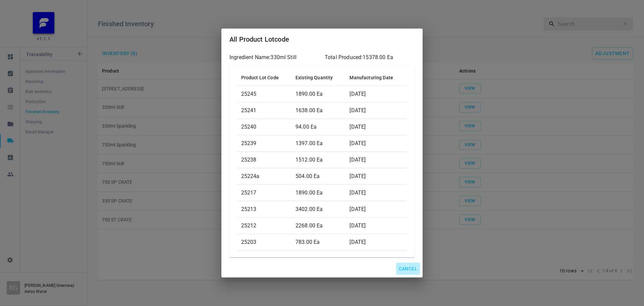  I want to click on p: 94.00 Ea, so click(319, 127).